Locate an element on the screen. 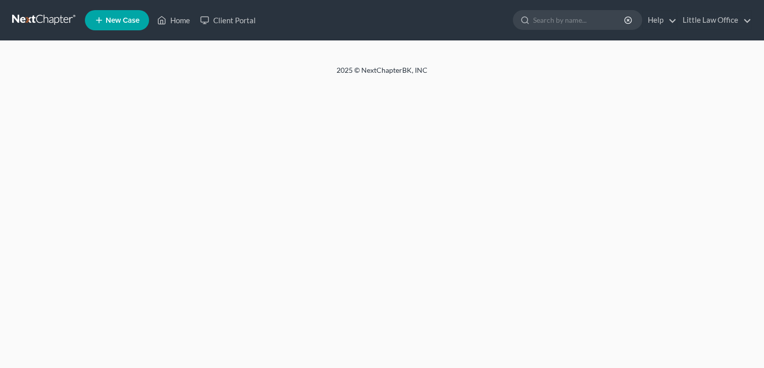 This screenshot has height=368, width=764. a: Little Law Office is located at coordinates (714, 20).